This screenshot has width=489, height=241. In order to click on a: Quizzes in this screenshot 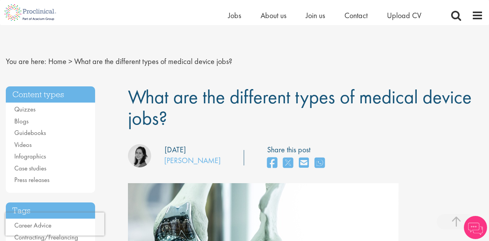, I will do `click(25, 109)`.